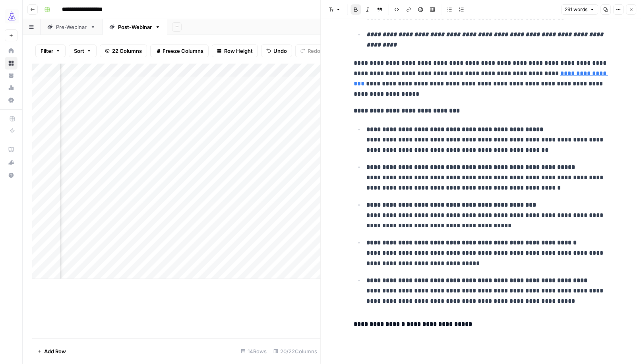  I want to click on button: Redo, so click(310, 51).